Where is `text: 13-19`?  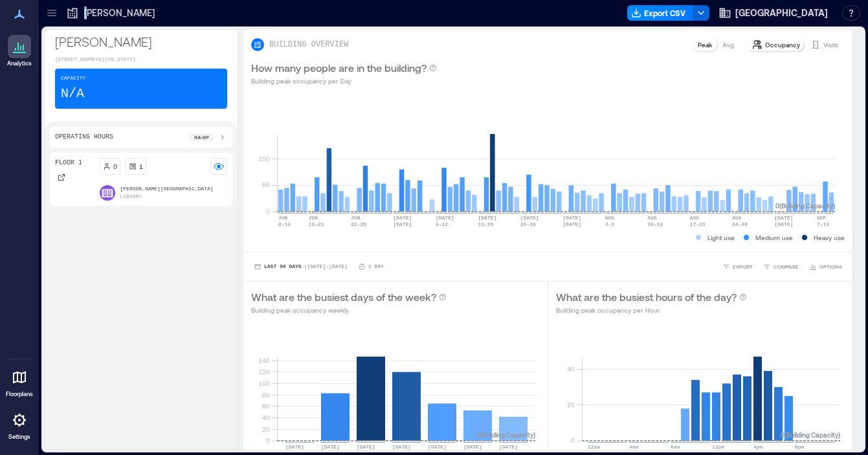
text: 13-19 is located at coordinates (486, 224).